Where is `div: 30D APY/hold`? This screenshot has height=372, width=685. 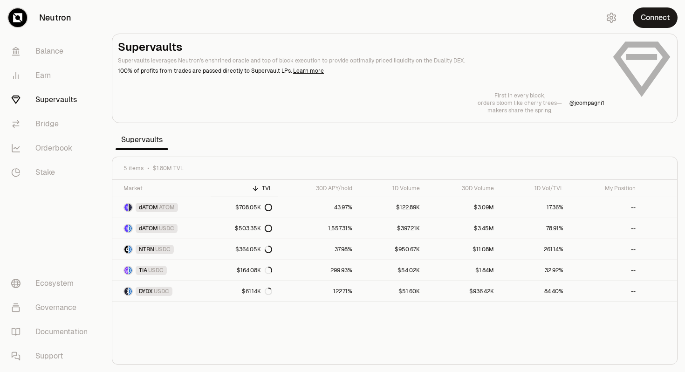
div: 30D APY/hold is located at coordinates (317, 188).